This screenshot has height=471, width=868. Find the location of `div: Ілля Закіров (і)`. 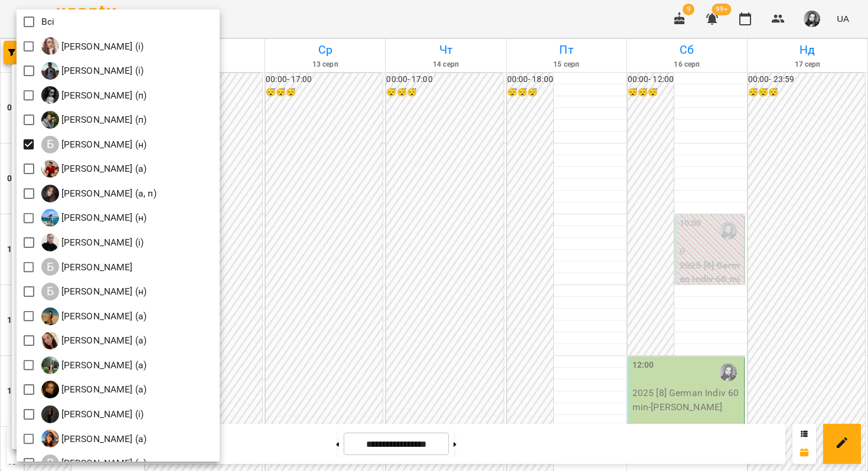

div: Ілля Закіров (і) is located at coordinates (93, 71).